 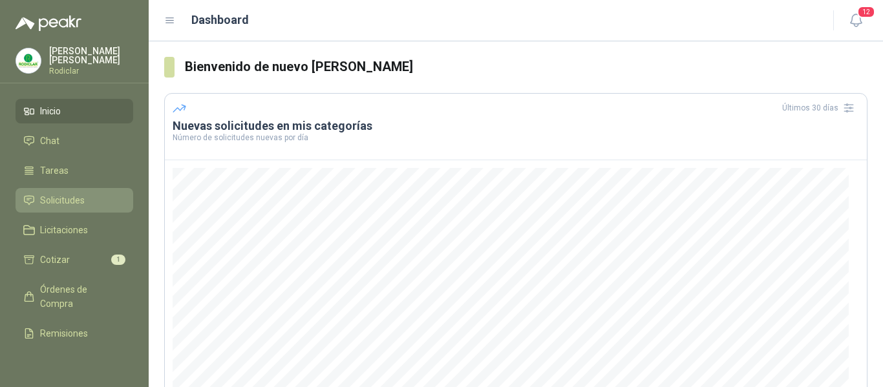 What do you see at coordinates (54, 171) in the screenshot?
I see `span: Tareas` at bounding box center [54, 171].